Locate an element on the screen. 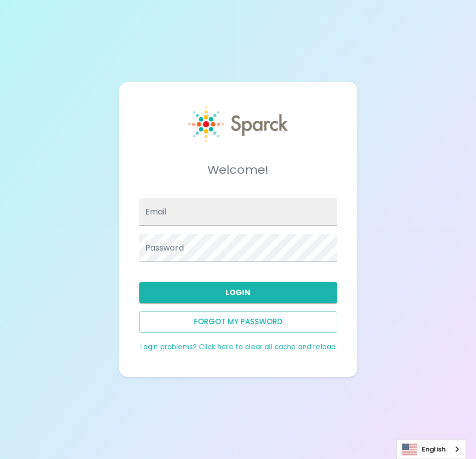 The width and height of the screenshot is (476, 459). button: Login is located at coordinates (238, 292).